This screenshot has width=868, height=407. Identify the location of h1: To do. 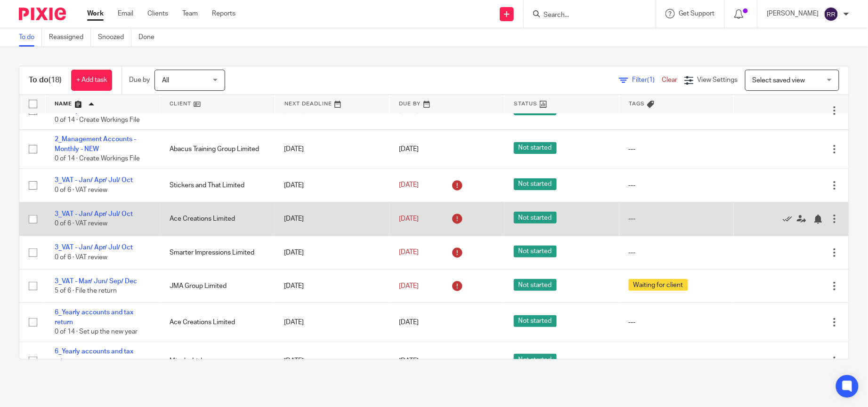
(45, 80).